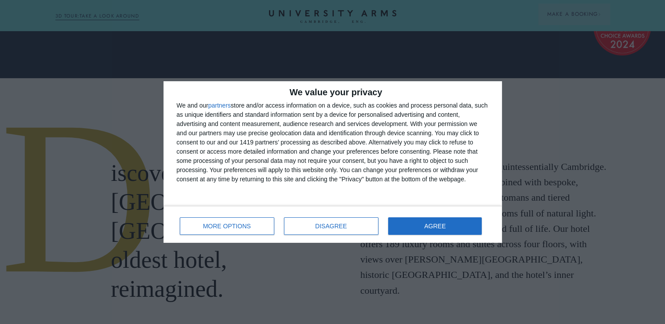 The image size is (665, 324). Describe the element at coordinates (331, 226) in the screenshot. I see `span: DISAGREE` at that location.